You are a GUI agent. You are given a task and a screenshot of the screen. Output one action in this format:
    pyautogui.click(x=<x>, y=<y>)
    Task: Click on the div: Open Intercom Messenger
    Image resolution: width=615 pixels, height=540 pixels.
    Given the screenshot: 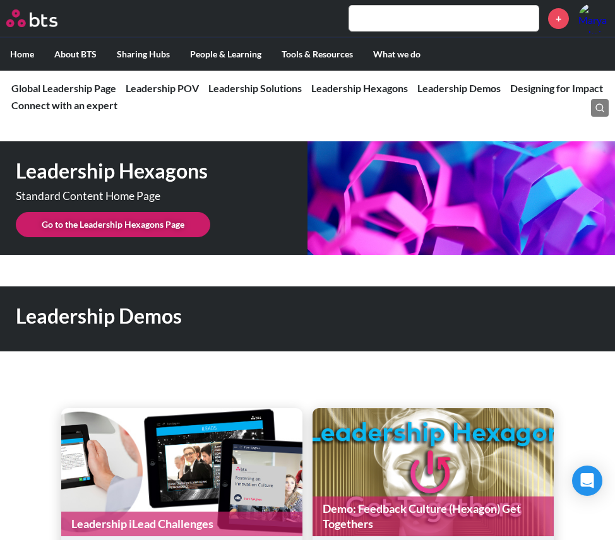 What is the action you would take?
    pyautogui.click(x=587, y=481)
    